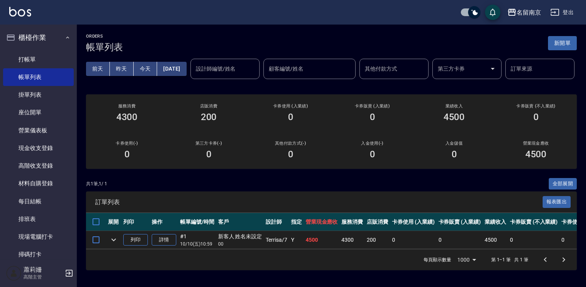 Image resolution: width=586 pixels, height=287 pixels. What do you see at coordinates (38, 184) in the screenshot?
I see `a: 材料自購登錄` at bounding box center [38, 184].